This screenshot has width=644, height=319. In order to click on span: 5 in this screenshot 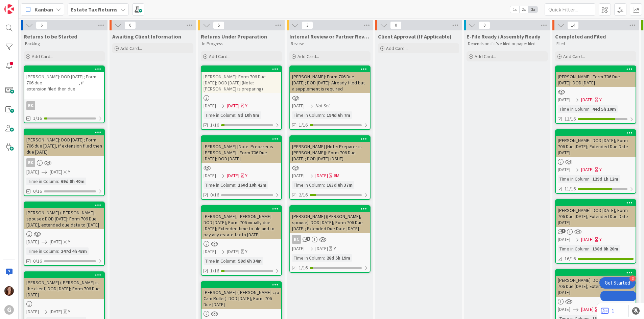, I will do `click(219, 25)`.